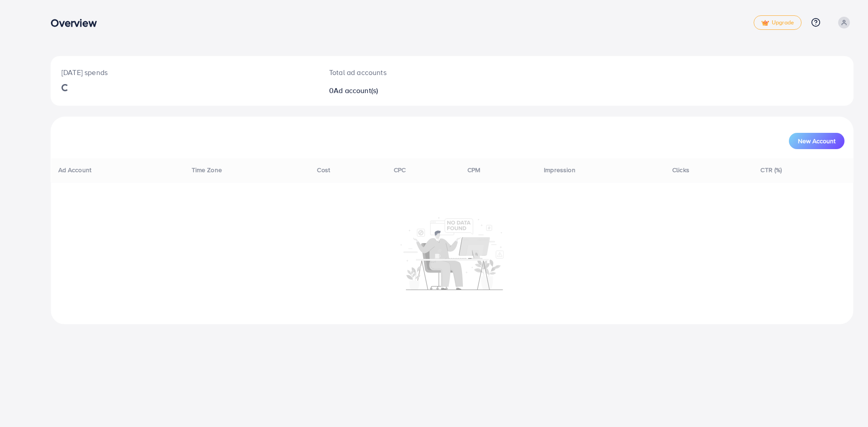  I want to click on span: Upgrade, so click(778, 23).